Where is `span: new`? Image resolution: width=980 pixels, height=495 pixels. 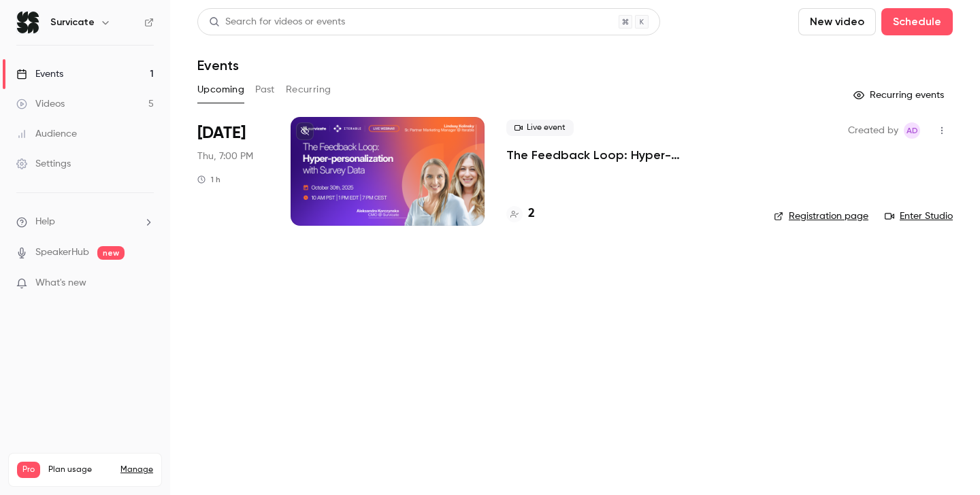 span: new is located at coordinates (111, 253).